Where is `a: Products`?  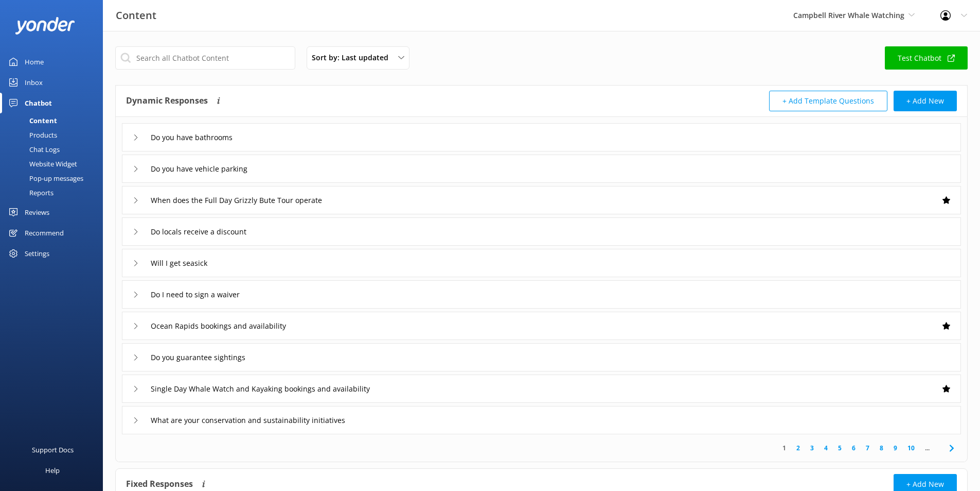 a: Products is located at coordinates (55, 135).